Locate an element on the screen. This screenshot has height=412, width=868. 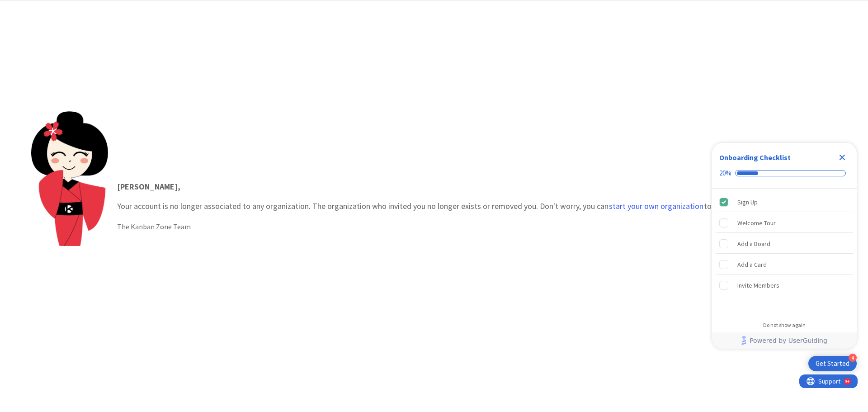
div: The Kanban Zone Team is located at coordinates (472, 227).